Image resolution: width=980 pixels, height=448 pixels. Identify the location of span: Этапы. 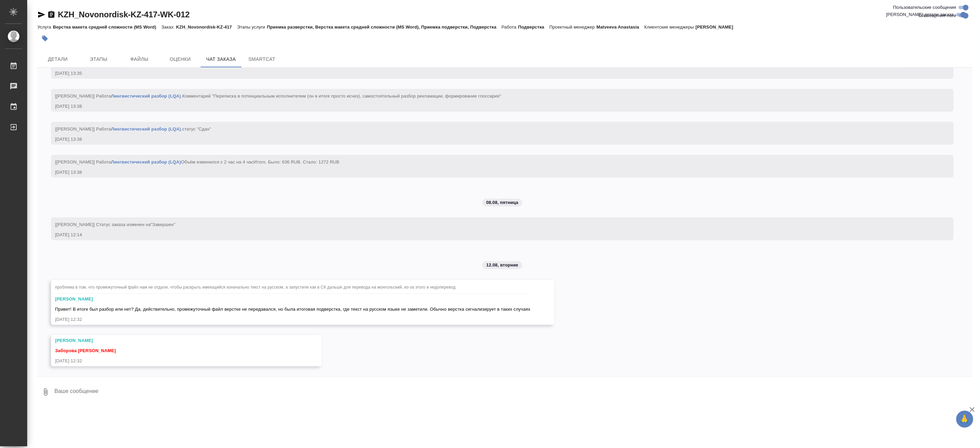
(99, 59).